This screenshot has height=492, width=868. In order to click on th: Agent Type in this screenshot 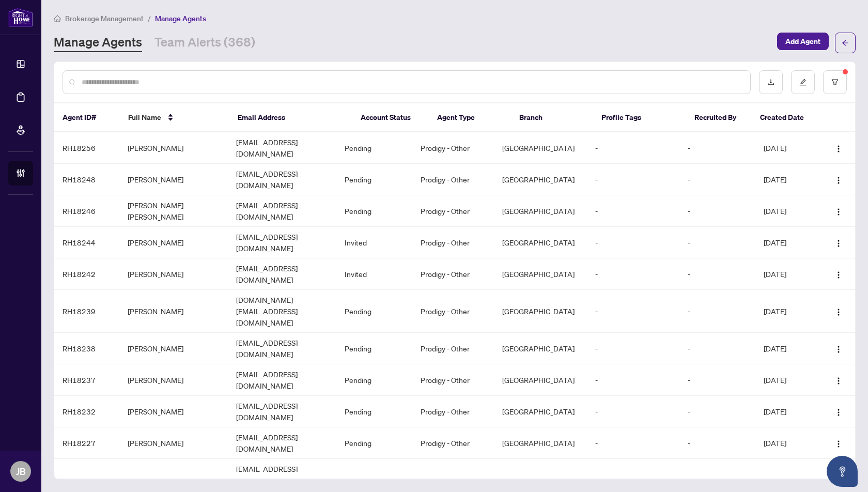, I will do `click(470, 118)`.